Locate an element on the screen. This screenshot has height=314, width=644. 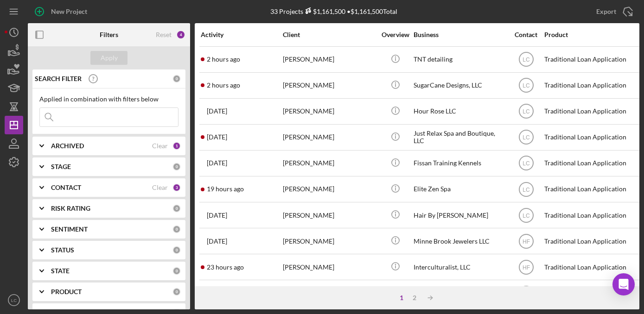
div: Minne Brook Jewelers LLC is located at coordinates (460, 241).